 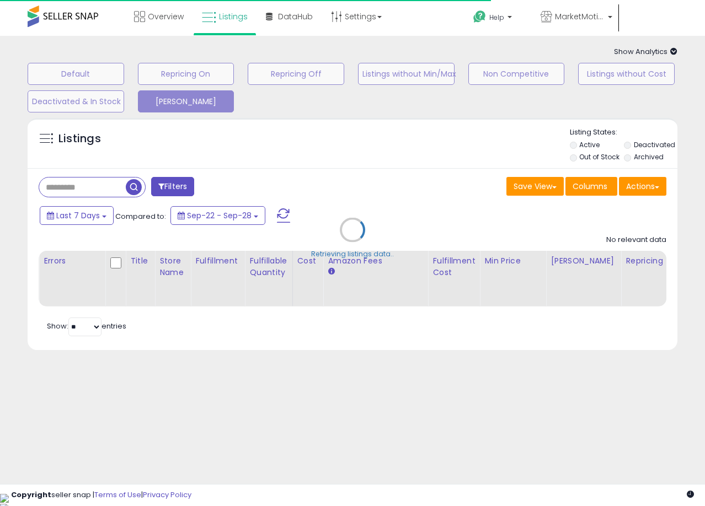 I want to click on strong: Copyright, so click(x=31, y=495).